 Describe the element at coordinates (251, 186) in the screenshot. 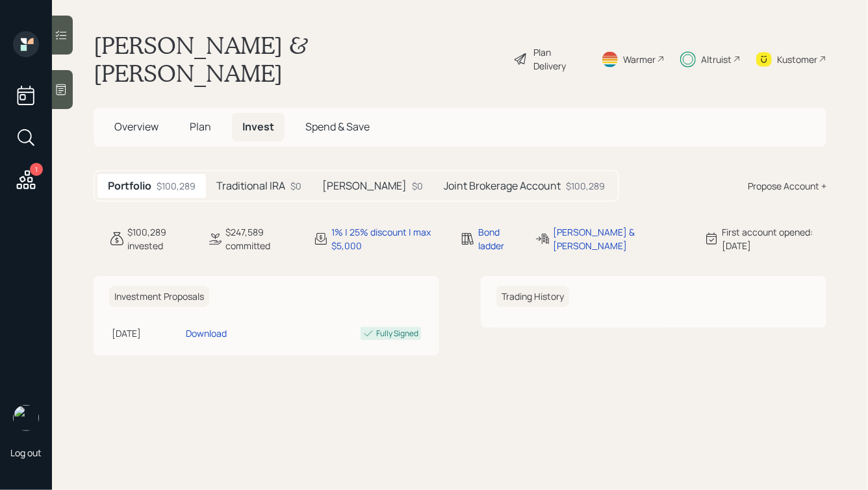

I see `h5: Traditional IRA` at that location.